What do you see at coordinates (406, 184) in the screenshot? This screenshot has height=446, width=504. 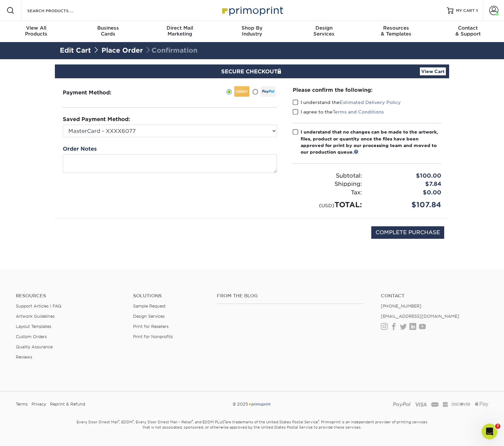 I see `div: $7.84` at bounding box center [406, 184].